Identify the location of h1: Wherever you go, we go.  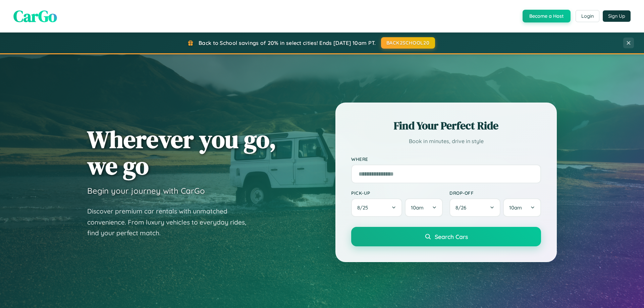
(182, 153).